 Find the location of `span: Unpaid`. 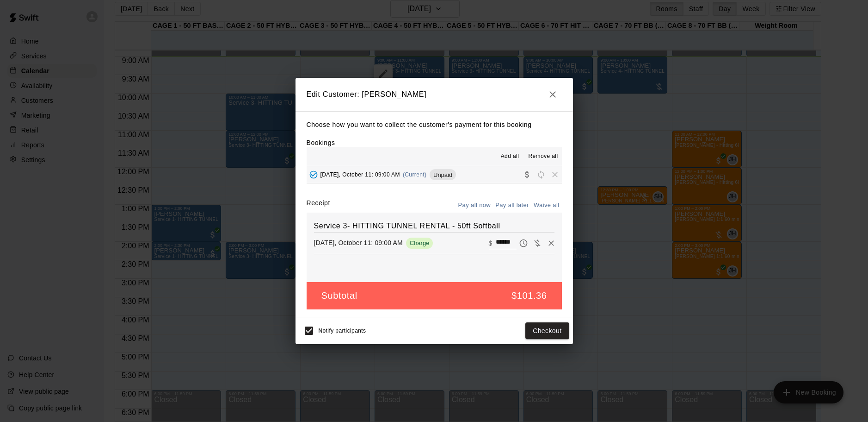

span: Unpaid is located at coordinates (443, 174).